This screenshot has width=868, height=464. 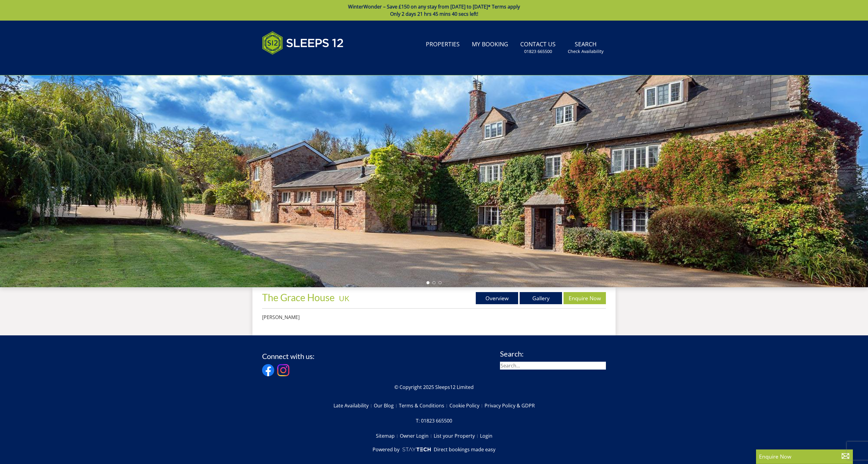 What do you see at coordinates (298, 297) in the screenshot?
I see `span: The Grace House` at bounding box center [298, 297].